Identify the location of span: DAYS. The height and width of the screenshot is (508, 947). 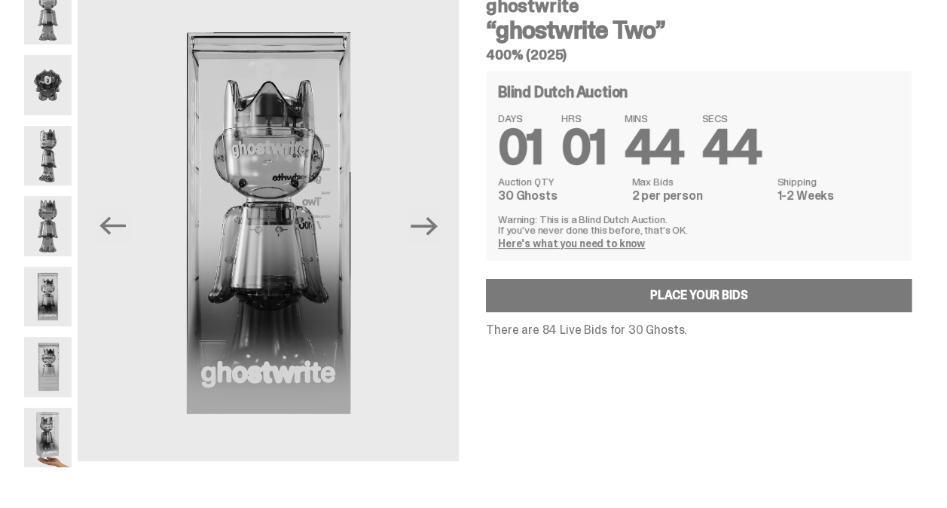
(521, 118).